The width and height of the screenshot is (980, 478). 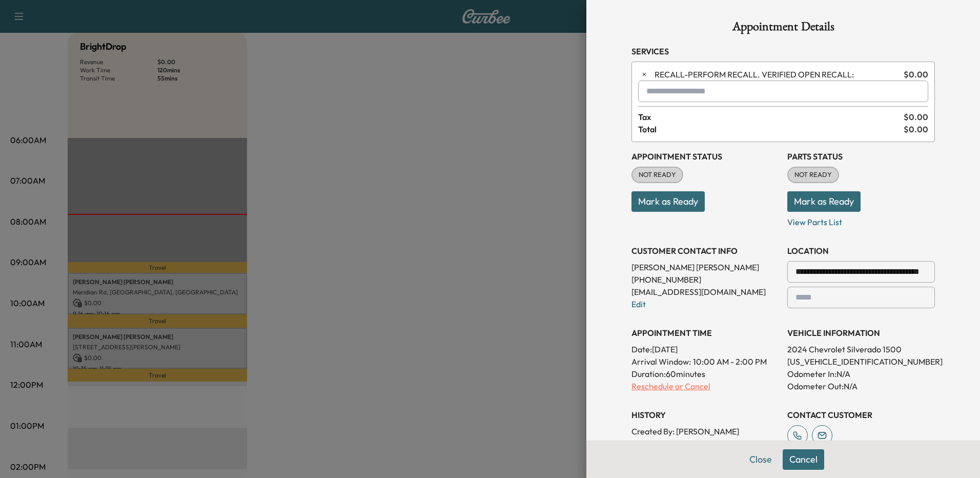 What do you see at coordinates (861, 157) in the screenshot?
I see `h3: Parts Status` at bounding box center [861, 157].